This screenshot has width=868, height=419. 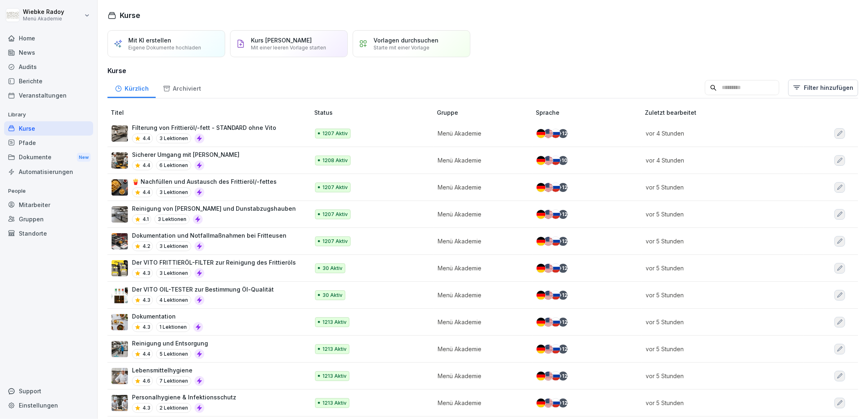 I want to click on p: 1208 Aktiv, so click(x=335, y=161).